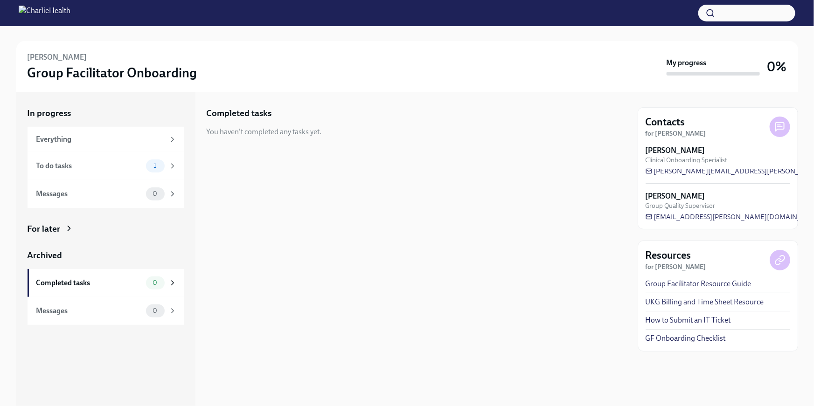 This screenshot has height=406, width=814. I want to click on div: To do tasks, so click(89, 166).